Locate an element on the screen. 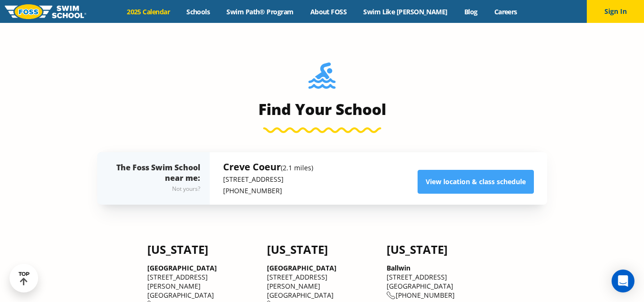 This screenshot has width=644, height=302. div: TOP is located at coordinates (24, 278).